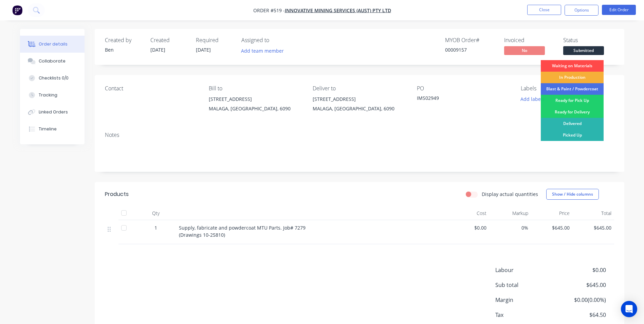 Image resolution: width=644 pixels, height=324 pixels. Describe the element at coordinates (156, 213) in the screenshot. I see `div: Qty` at that location.